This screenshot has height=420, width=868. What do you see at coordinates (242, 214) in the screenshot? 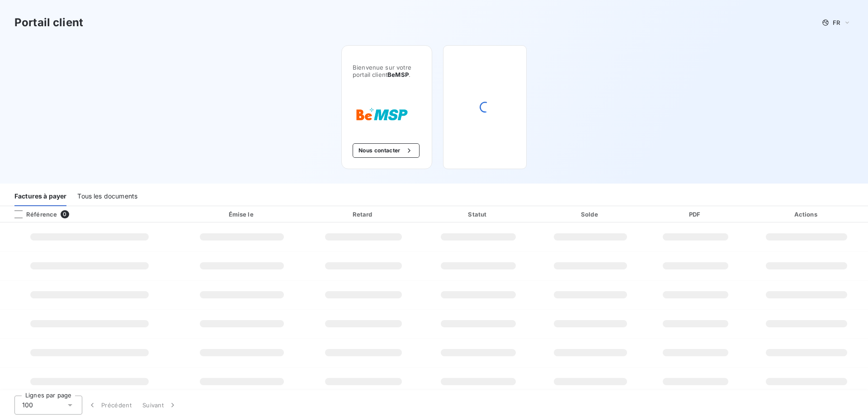
I see `div: Émise le` at bounding box center [242, 214].